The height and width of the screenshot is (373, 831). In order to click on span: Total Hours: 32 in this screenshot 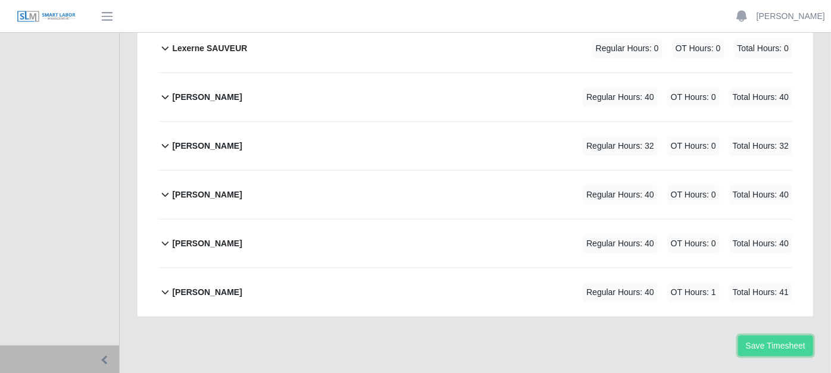, I will do `click(760, 146)`.